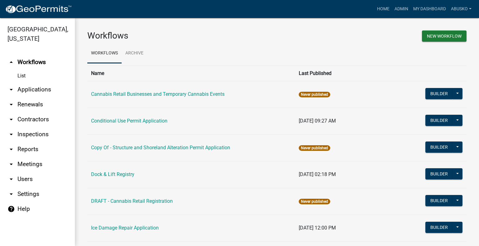  I want to click on a: Home, so click(383, 9).